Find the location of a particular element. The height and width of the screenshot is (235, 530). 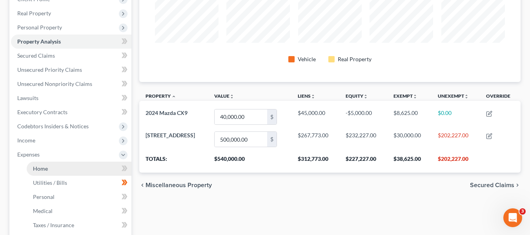

a: Taxes / Insurance is located at coordinates (79, 225).